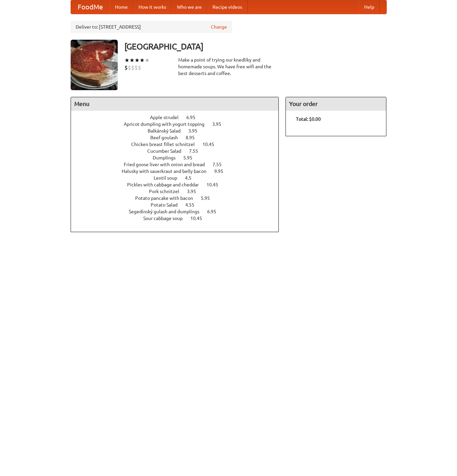 The width and height of the screenshot is (457, 476). Describe the element at coordinates (153, 7) in the screenshot. I see `a: How it works` at that location.